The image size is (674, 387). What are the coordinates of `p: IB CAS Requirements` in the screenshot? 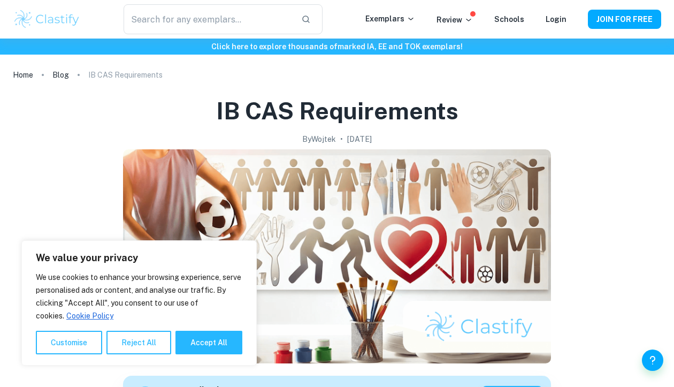 It's located at (125, 75).